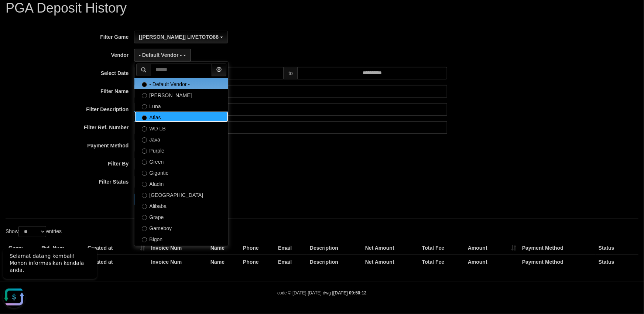  Describe the element at coordinates (181, 83) in the screenshot. I see `label: - Default Vendor -` at that location.